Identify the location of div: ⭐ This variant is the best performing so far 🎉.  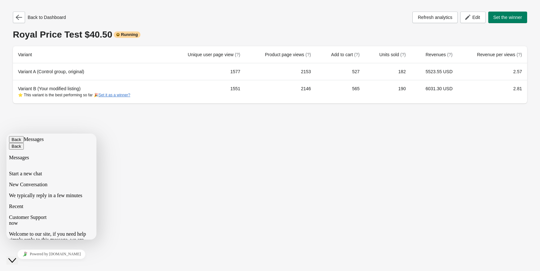
(90, 95).